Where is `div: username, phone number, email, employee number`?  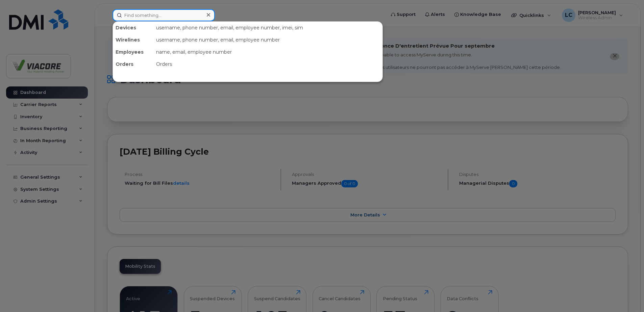 div: username, phone number, email, employee number is located at coordinates (268, 40).